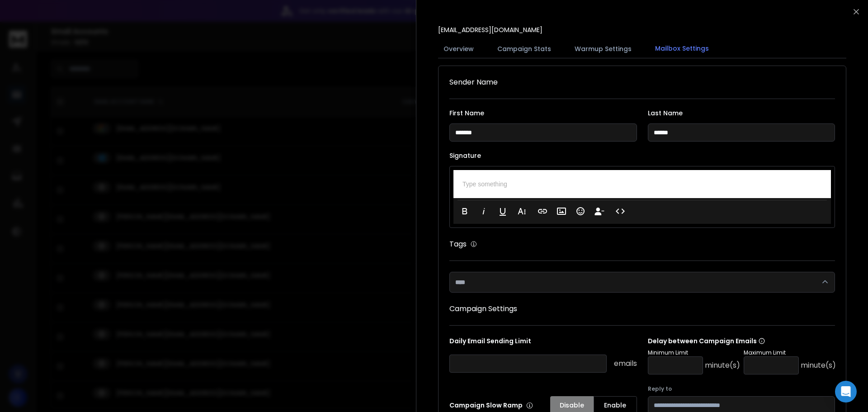 The image size is (868, 412). Describe the element at coordinates (682, 49) in the screenshot. I see `button: Mailbox Settings` at that location.